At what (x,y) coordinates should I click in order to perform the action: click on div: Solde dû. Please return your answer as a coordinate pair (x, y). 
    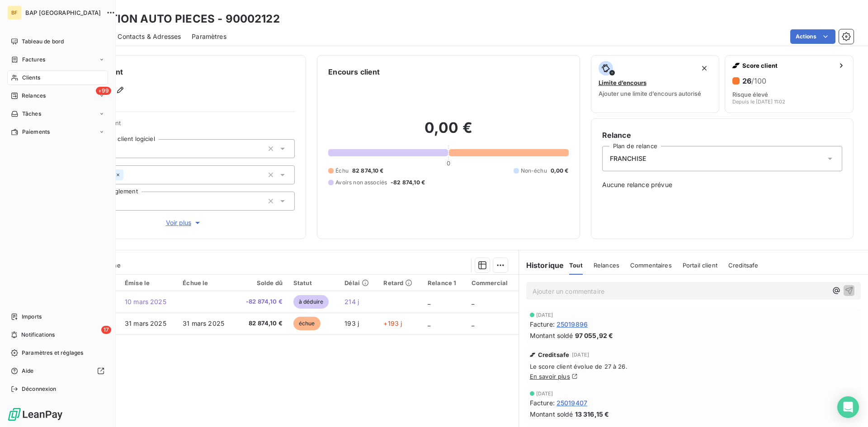
    Looking at the image, I should click on (262, 283).